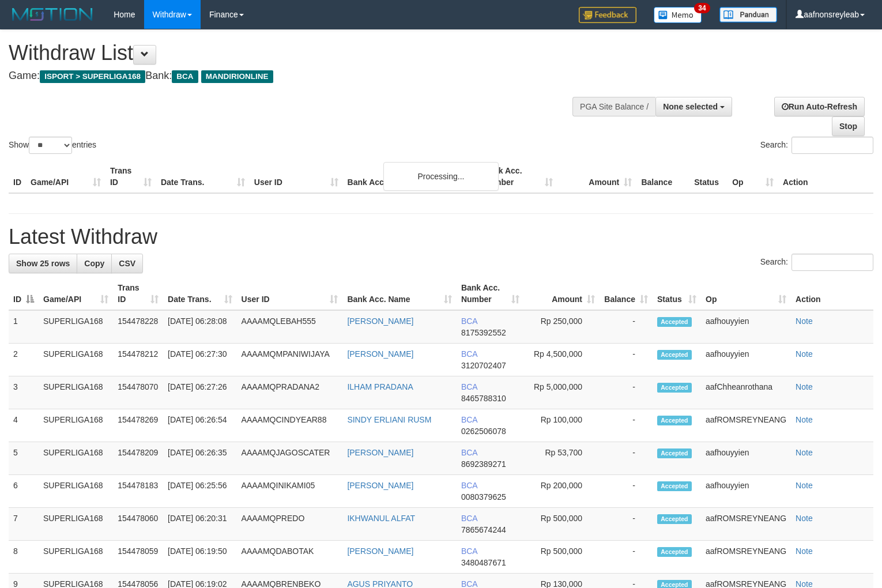 The width and height of the screenshot is (882, 588). What do you see at coordinates (380, 387) in the screenshot?
I see `a: ILHAM PRADANA` at bounding box center [380, 387].